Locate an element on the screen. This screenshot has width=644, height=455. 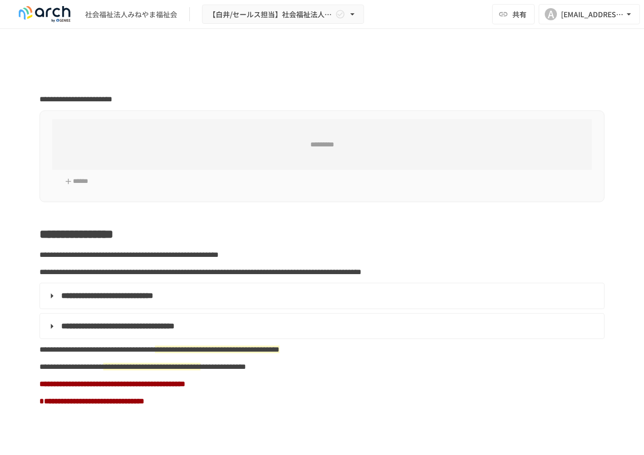
button: 【白井/セールス担当】社会福祉法人みねやま福祉会様_初期設定サポート is located at coordinates (283, 14).